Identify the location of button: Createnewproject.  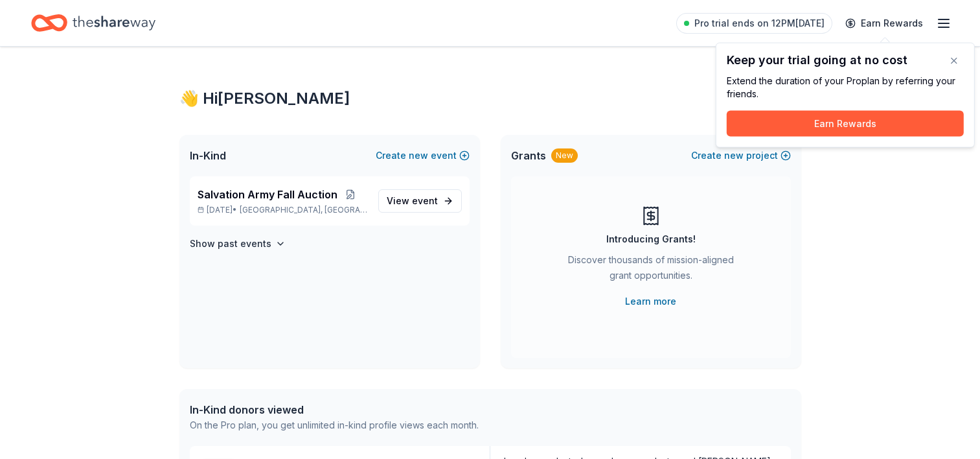
(741, 155).